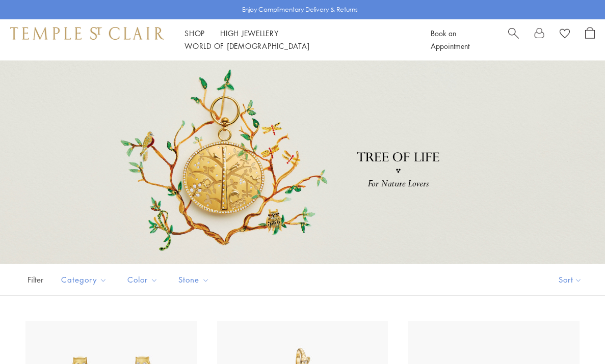  Describe the element at coordinates (571, 280) in the screenshot. I see `button: Show sort by` at that location.